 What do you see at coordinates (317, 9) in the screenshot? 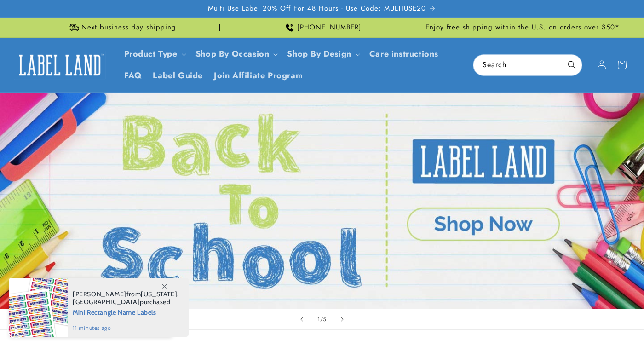
I see `span: Multi Use Label 20% Off For 48 Hours - Use Code: MULTIUSE20` at bounding box center [317, 9].